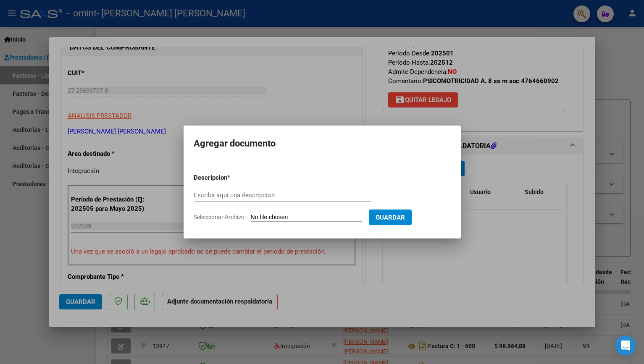 Image resolution: width=644 pixels, height=364 pixels. Describe the element at coordinates (626, 345) in the screenshot. I see `div: Open Intercom Messenger` at that location.